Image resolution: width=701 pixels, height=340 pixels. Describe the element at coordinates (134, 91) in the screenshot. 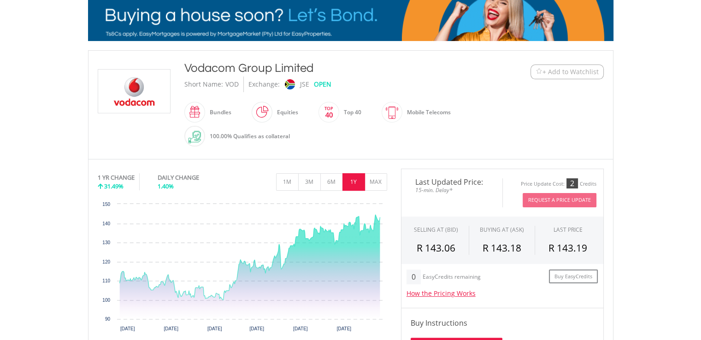

I see `img: EQU.ZA.VOD.png` at that location.